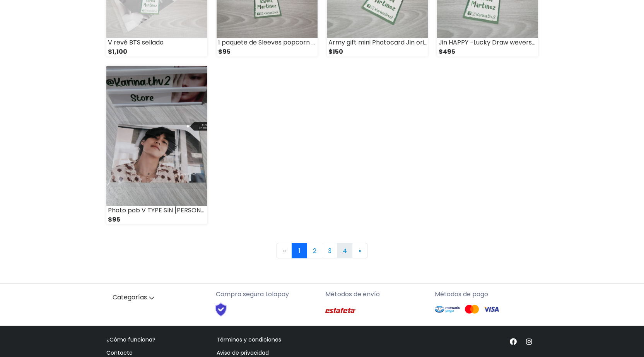 This screenshot has width=644, height=357. What do you see at coordinates (267, 42) in the screenshot?
I see `div: 1 paquete de Sleeves popcorn originales` at bounding box center [267, 42].